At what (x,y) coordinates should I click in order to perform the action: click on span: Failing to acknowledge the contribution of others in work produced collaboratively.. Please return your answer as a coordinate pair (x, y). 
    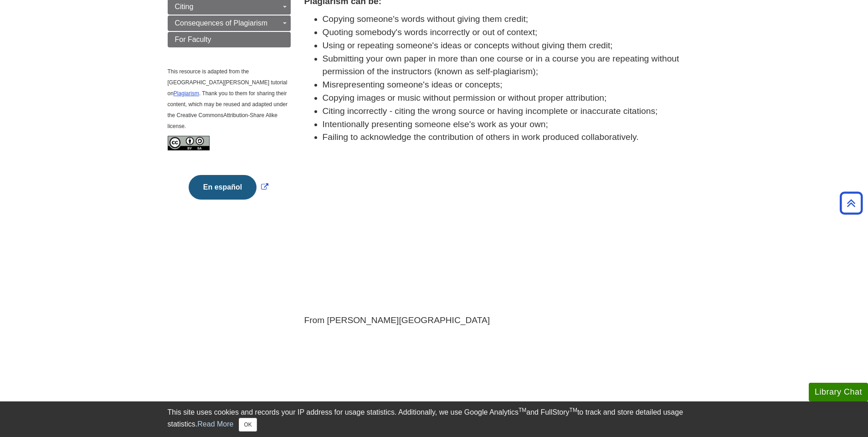
    Looking at the image, I should click on (481, 137).